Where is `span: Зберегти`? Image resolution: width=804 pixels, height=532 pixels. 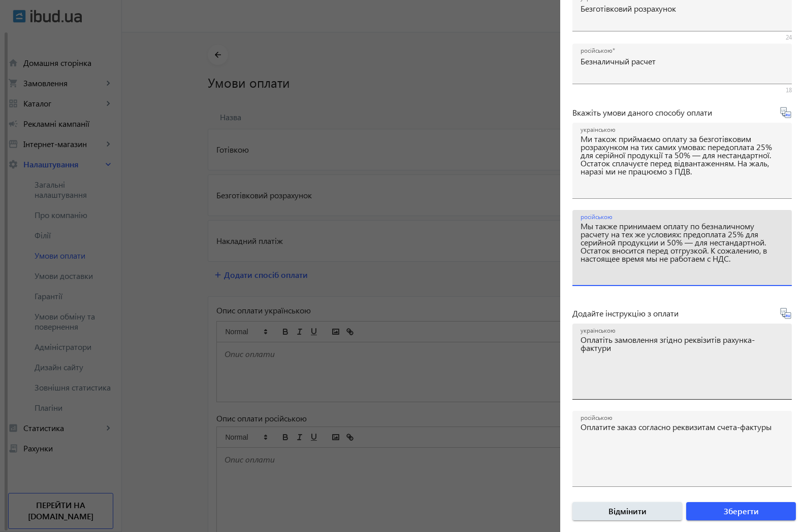
span: Зберегти is located at coordinates (741, 511).